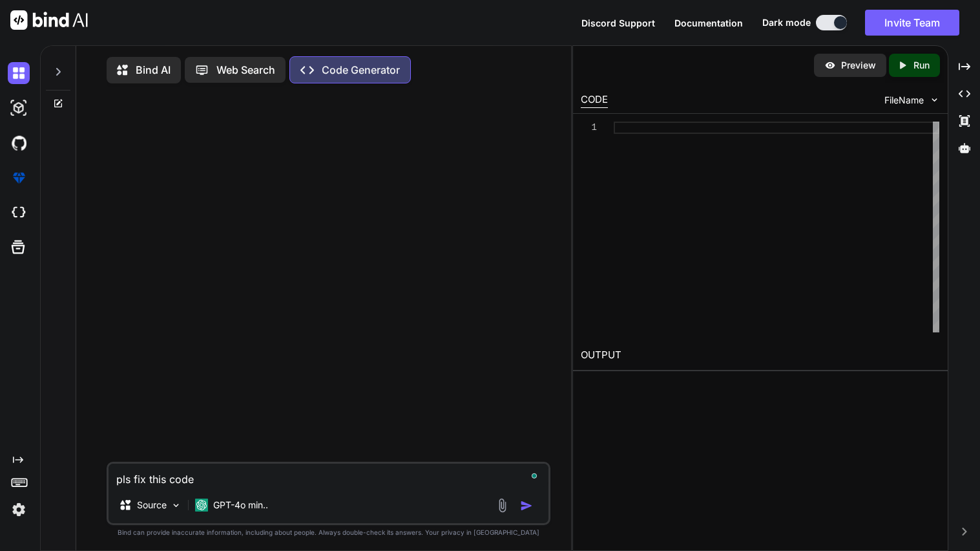 Image resolution: width=980 pixels, height=551 pixels. I want to click on p: Run, so click(922, 66).